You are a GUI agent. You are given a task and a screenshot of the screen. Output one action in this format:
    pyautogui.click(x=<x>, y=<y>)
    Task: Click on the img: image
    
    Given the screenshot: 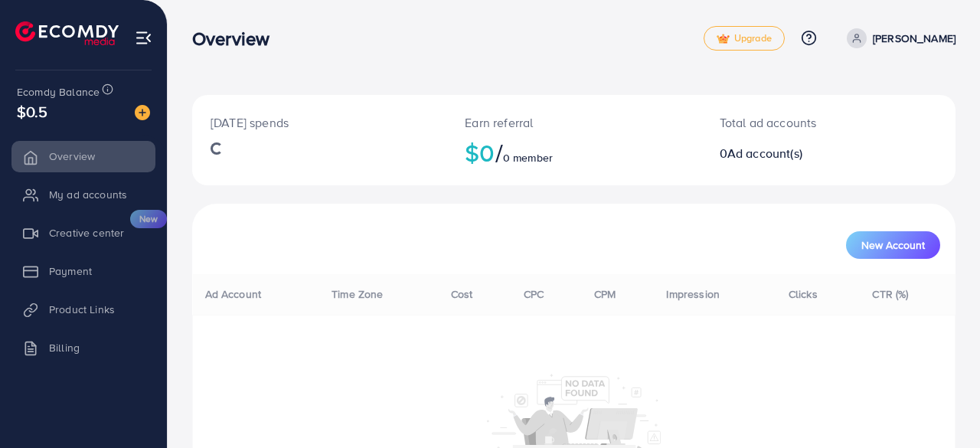 What is the action you would take?
    pyautogui.click(x=142, y=112)
    